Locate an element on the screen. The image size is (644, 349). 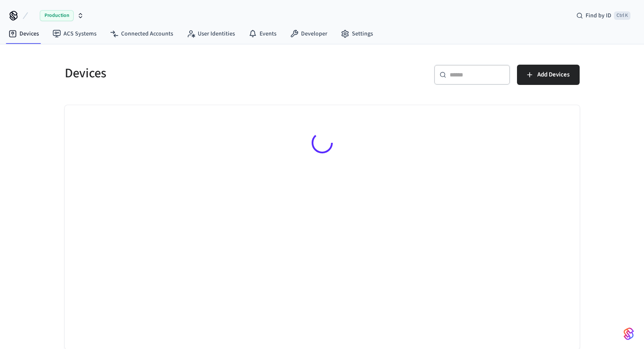
div: Find by IDCtrl K is located at coordinates (603, 16).